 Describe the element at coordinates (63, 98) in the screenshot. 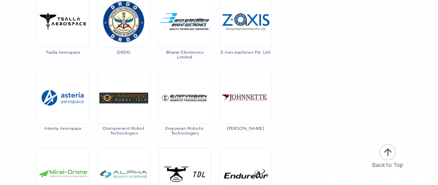

I see `img: ic_asteria.png` at that location.